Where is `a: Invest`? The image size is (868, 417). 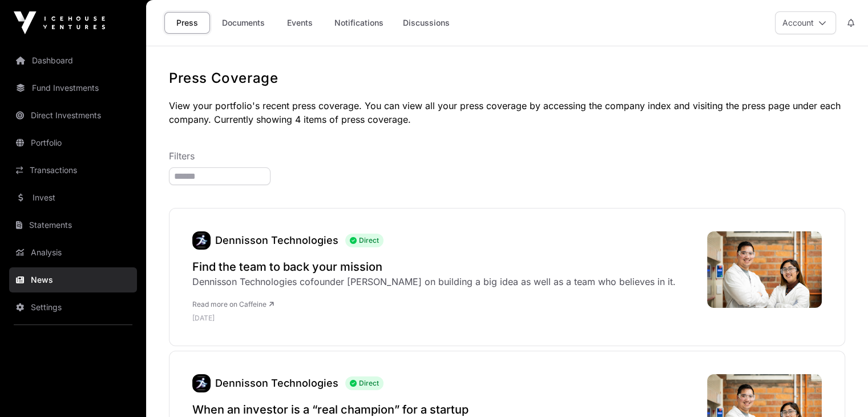
a: Invest is located at coordinates (73, 197).